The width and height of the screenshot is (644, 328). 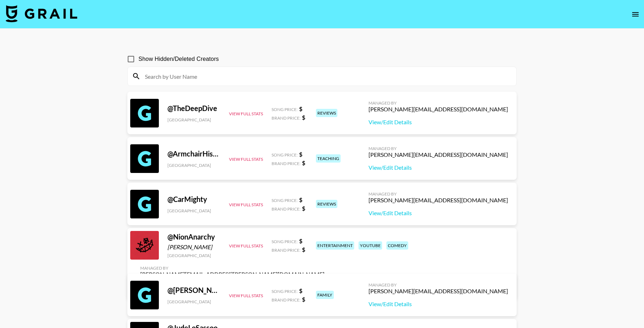 What do you see at coordinates (325, 295) in the screenshot?
I see `div: family` at bounding box center [325, 295].